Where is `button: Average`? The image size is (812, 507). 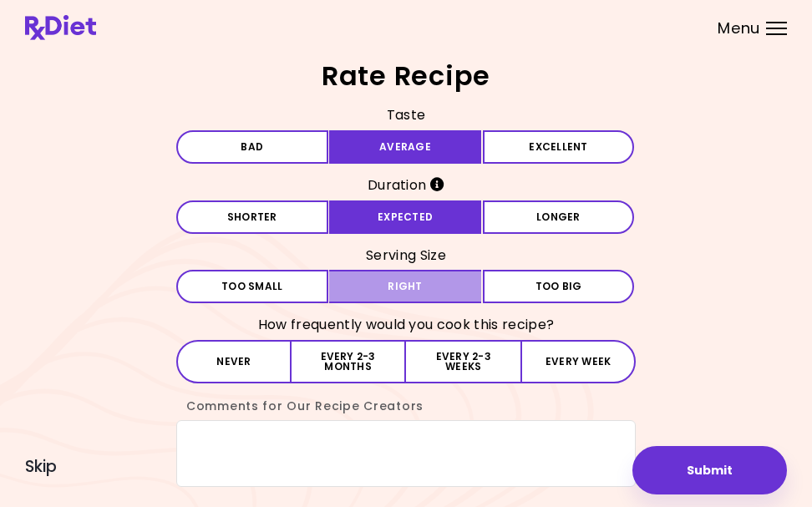 button: Average is located at coordinates (405, 147).